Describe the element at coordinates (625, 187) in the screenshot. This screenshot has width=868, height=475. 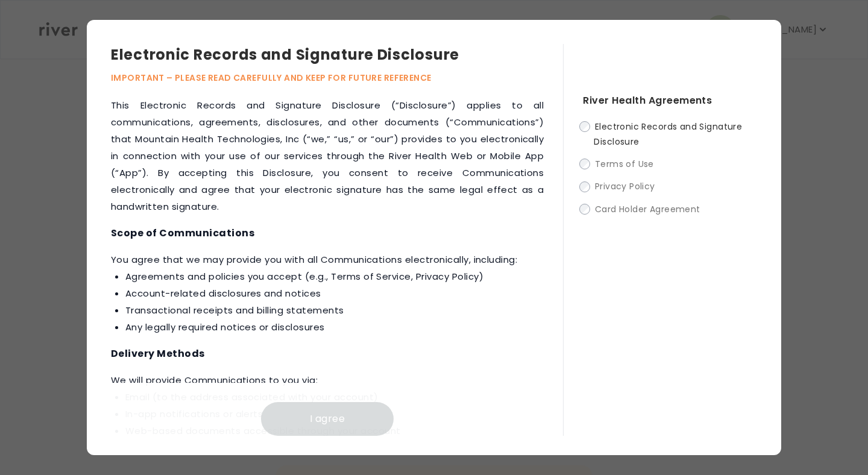
I see `span: Privacy Policy` at that location.